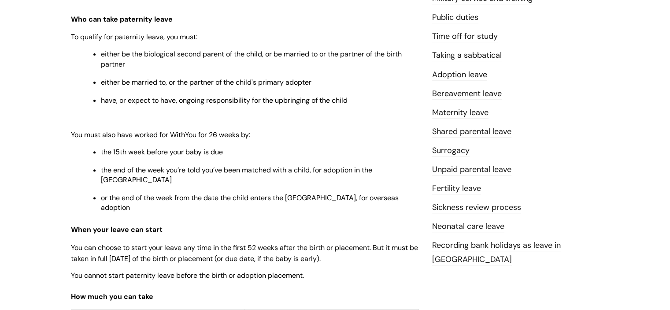  Describe the element at coordinates (187, 275) in the screenshot. I see `span: You cannot start paternity leave before the birth or adoption placement.` at that location.